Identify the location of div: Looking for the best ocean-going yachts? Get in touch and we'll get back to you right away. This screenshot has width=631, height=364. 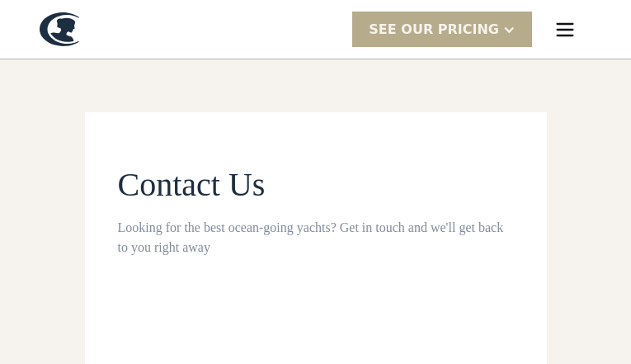
(316, 238).